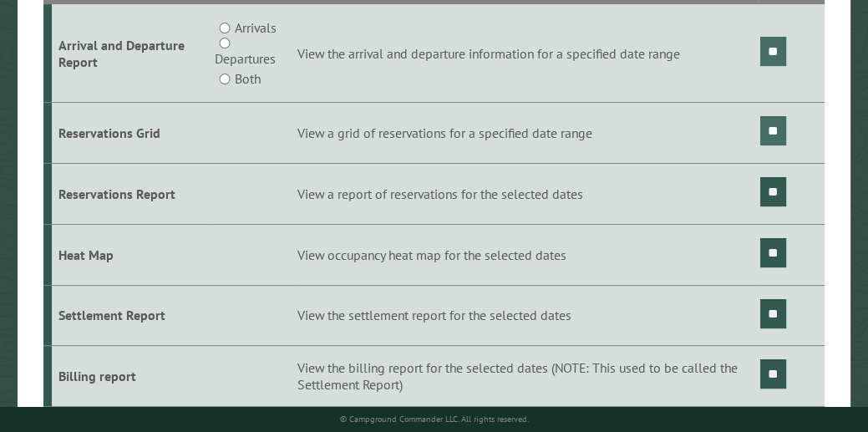 The image size is (868, 432). What do you see at coordinates (526, 376) in the screenshot?
I see `td: View the billing report for the selected dates (NOTE: This used to be called the Settlement Report)` at bounding box center [526, 376].